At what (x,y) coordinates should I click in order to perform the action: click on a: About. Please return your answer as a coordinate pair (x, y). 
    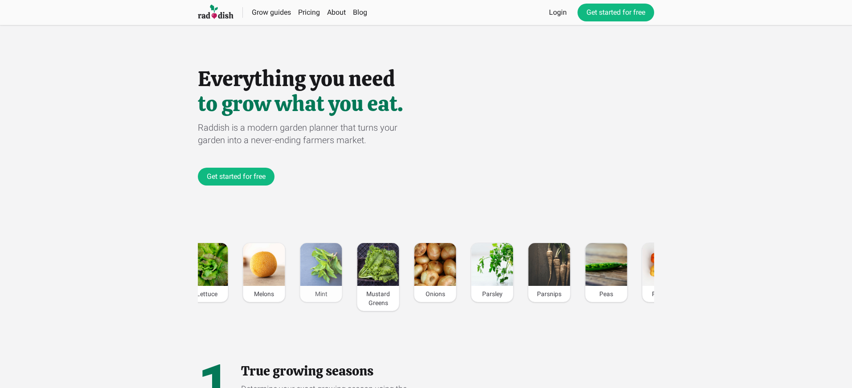
    Looking at the image, I should click on (336, 12).